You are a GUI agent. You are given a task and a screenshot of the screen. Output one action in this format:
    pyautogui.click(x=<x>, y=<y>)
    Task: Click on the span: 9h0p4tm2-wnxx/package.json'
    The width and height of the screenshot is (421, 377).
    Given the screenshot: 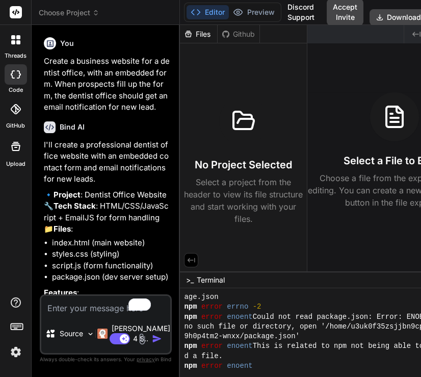 What is the action you would take?
    pyautogui.click(x=242, y=336)
    